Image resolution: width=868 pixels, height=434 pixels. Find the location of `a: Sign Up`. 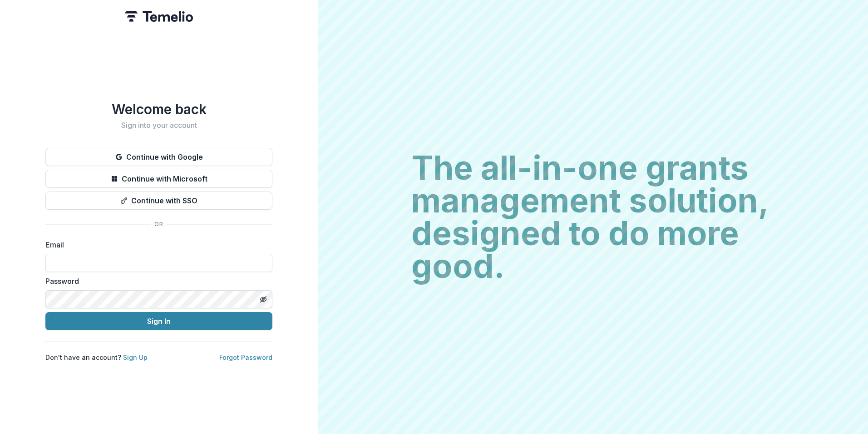

a: Sign Up is located at coordinates (136, 357).